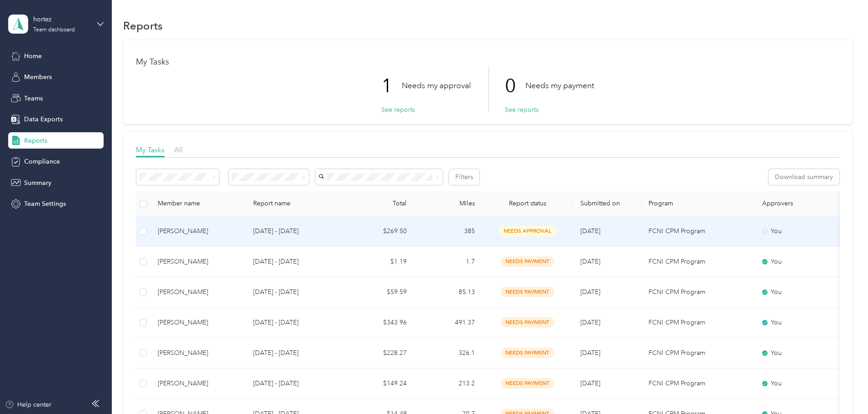 This screenshot has height=414, width=868. Describe the element at coordinates (449, 322) in the screenshot. I see `td: 491.37` at that location.